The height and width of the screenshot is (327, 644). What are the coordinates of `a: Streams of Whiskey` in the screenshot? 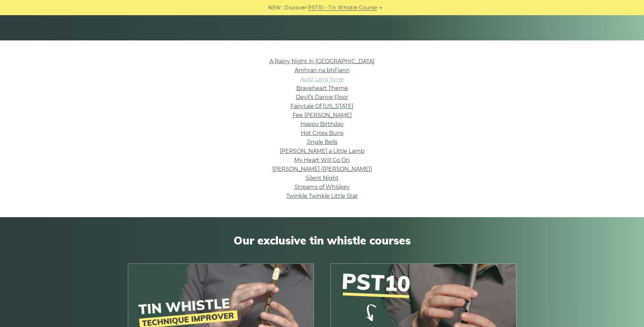 It's located at (322, 186).